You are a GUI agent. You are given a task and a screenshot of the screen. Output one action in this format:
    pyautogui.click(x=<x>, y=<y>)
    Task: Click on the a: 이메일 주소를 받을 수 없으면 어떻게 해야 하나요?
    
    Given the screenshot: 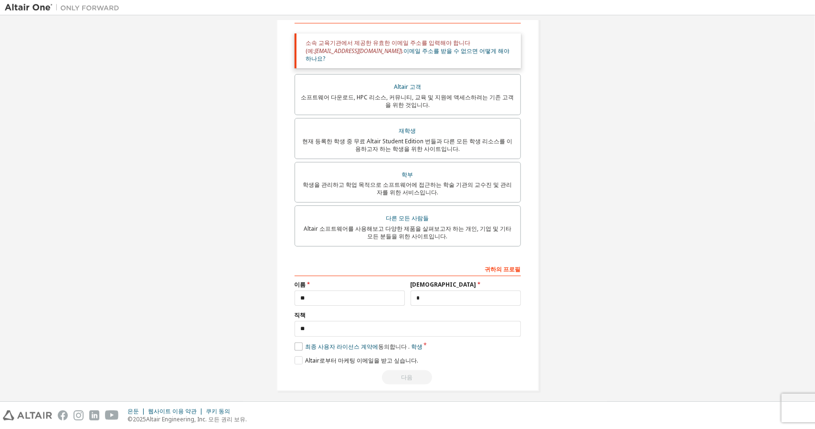 What is the action you would take?
    pyautogui.click(x=408, y=54)
    